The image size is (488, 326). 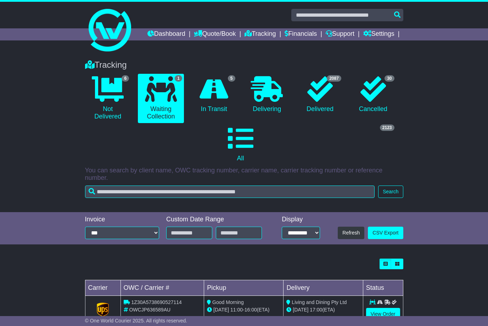 I want to click on a: Financials, so click(x=300, y=34).